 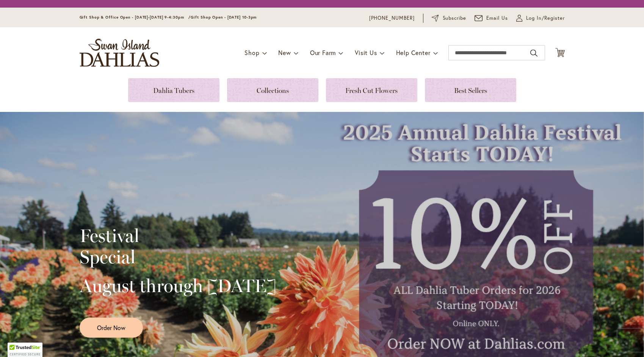 What do you see at coordinates (497, 19) in the screenshot?
I see `span: Email Us` at bounding box center [497, 19].